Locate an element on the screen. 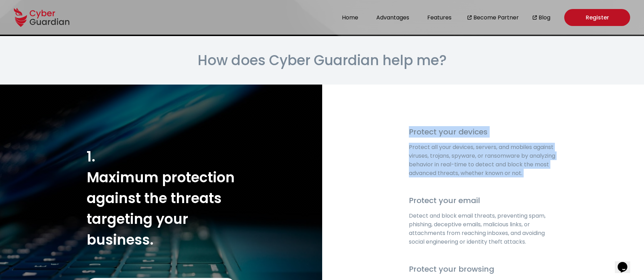 The width and height of the screenshot is (644, 280). a: Blog is located at coordinates (544, 17).